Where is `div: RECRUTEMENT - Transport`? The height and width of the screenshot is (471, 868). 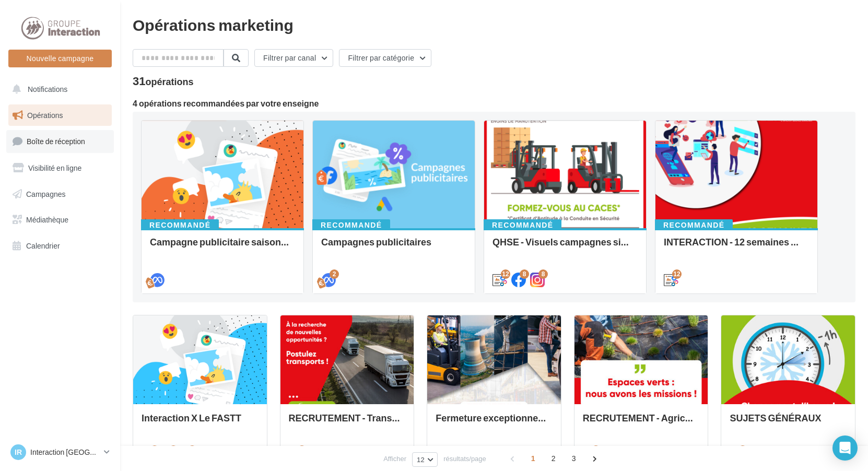
div: RECRUTEMENT - Transport is located at coordinates (347, 423).